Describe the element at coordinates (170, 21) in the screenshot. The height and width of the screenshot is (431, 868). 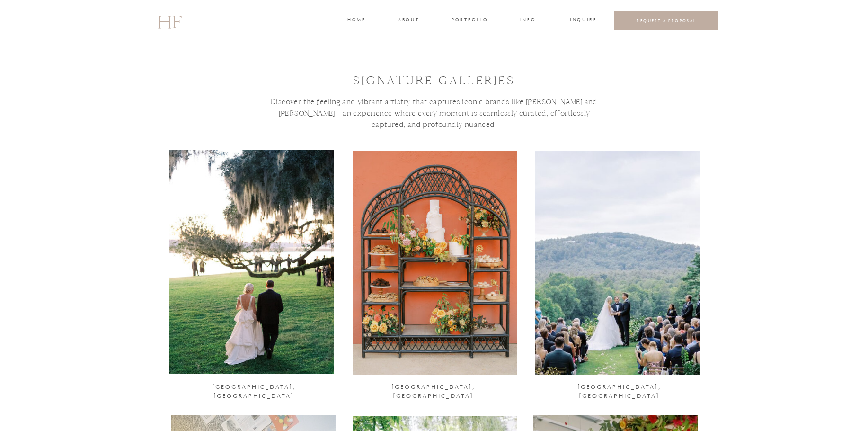
I see `a: HF` at that location.